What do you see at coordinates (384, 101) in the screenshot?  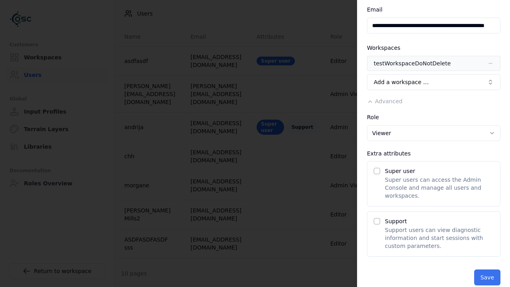 I see `button: Advanced` at bounding box center [384, 101].